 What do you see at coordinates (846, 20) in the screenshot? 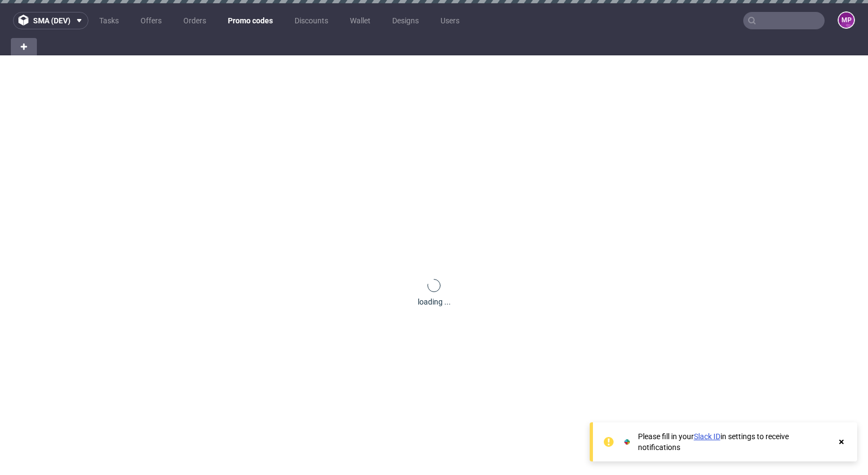
I see `figcaption: MP` at bounding box center [846, 20].